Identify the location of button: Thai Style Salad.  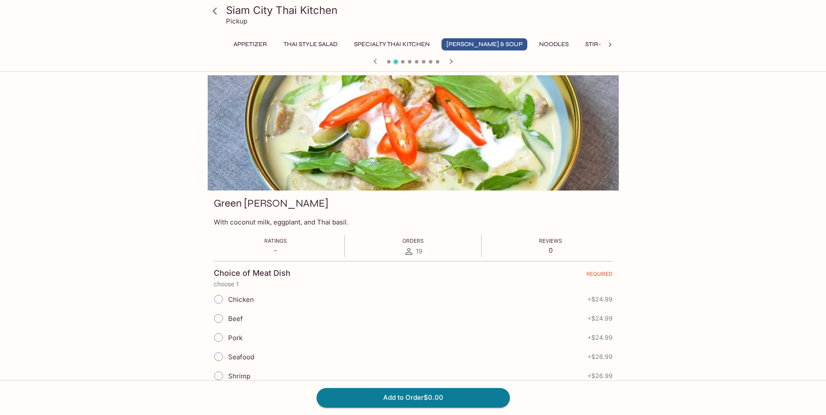
(311, 44).